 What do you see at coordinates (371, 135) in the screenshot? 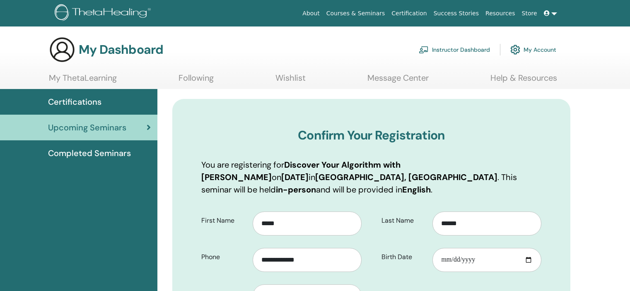
I see `h3: Confirm Your Registration` at bounding box center [371, 135].